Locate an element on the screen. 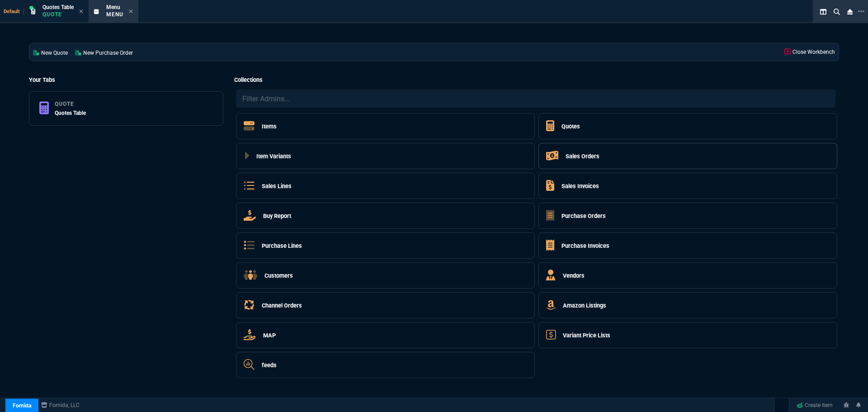 Image resolution: width=868 pixels, height=412 pixels. span: Default is located at coordinates (14, 11).